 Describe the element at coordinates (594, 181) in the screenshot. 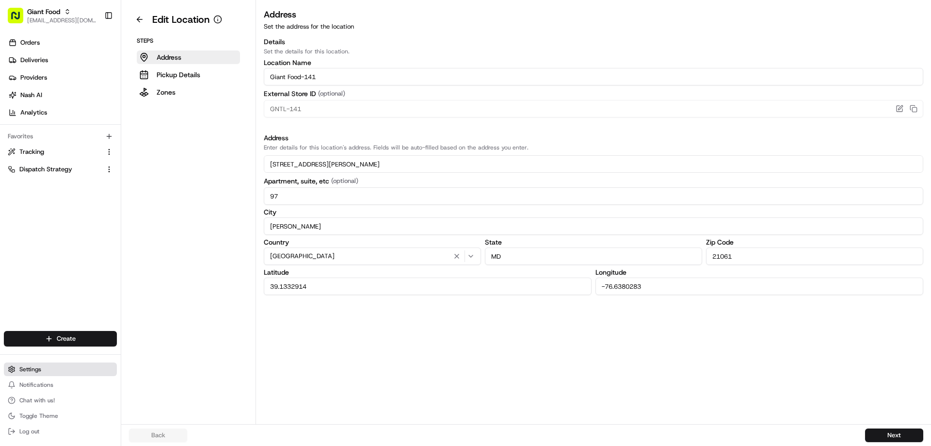

I see `label: Apartment, suite, etc` at that location.